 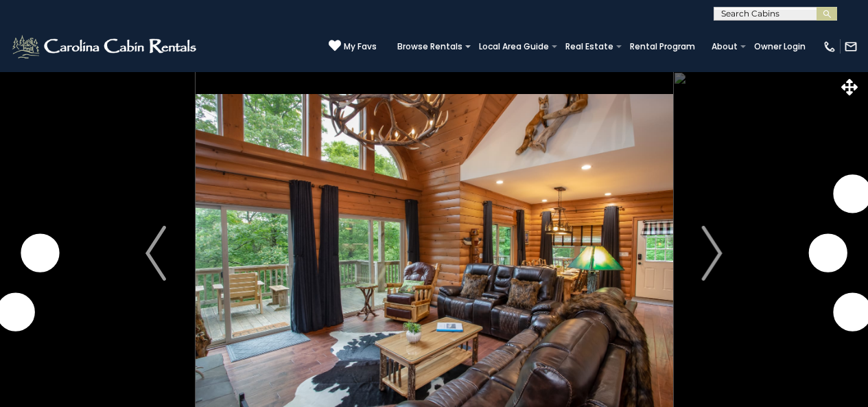 What do you see at coordinates (514, 47) in the screenshot?
I see `a: Local Area Guide` at bounding box center [514, 47].